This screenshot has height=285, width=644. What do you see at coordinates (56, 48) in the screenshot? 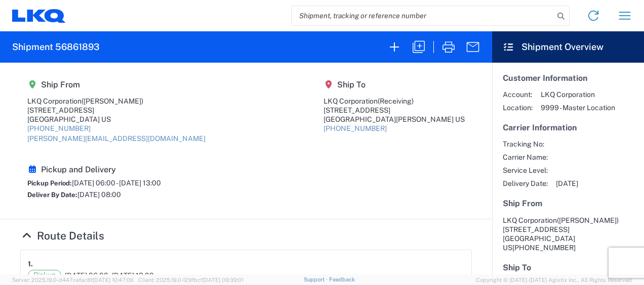
I see `h2: Shipment 56861893` at bounding box center [56, 48].